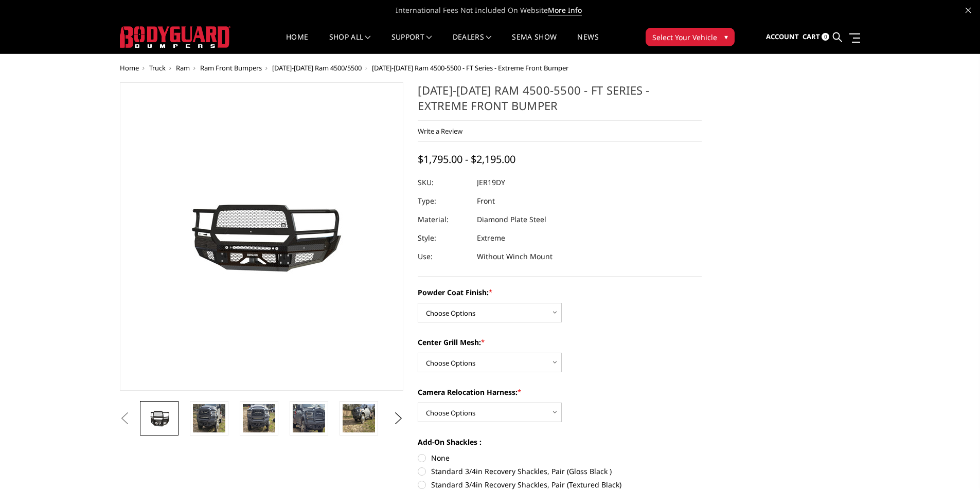 The height and width of the screenshot is (490, 980). I want to click on a: 2019-2025 Ram 4500-5500 - FT Series - Extreme Front Bumper, so click(261, 236).